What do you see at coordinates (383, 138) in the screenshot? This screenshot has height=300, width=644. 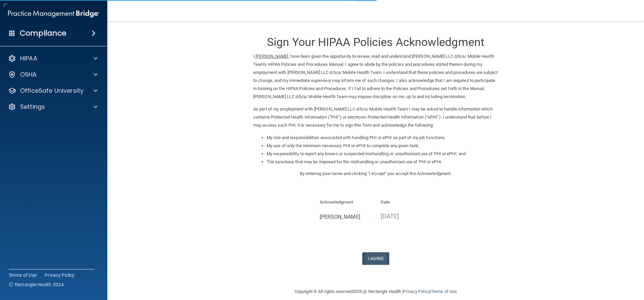 I see `li: My role and responsibilities associated with handling PHI or ePHI as part of my job functions;` at bounding box center [383, 138].